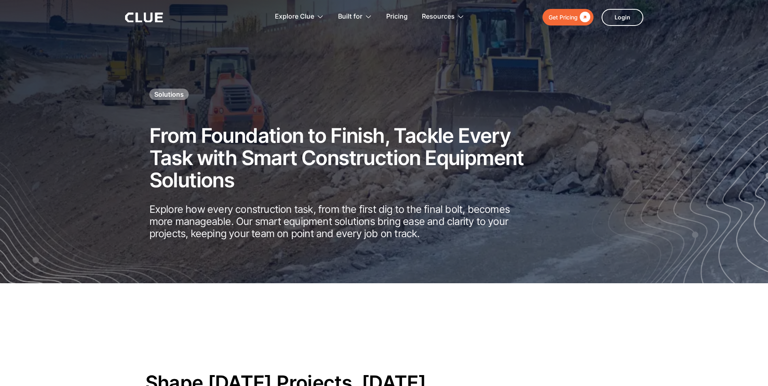 The image size is (768, 386). Describe the element at coordinates (342, 222) in the screenshot. I see `p: Explore how every construction task, from the first dig to the final bolt, becomes more manageabl...` at that location.